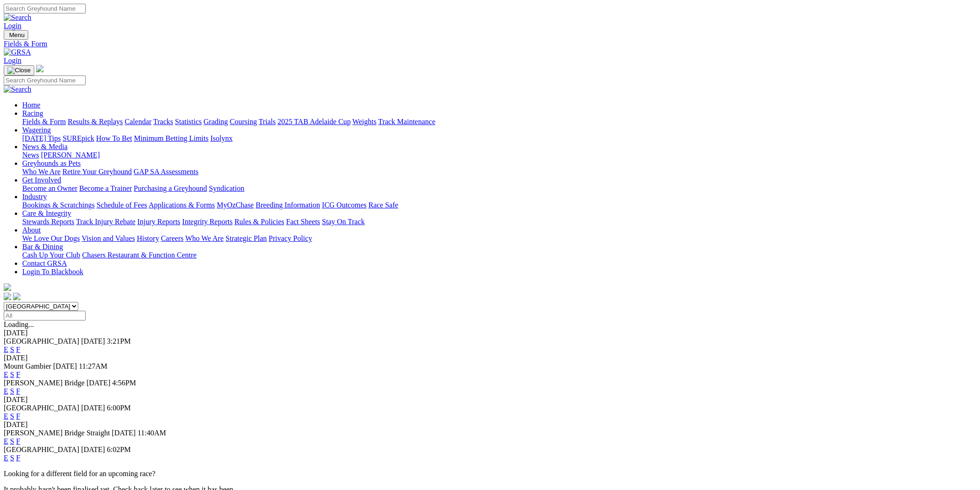 This screenshot has height=490, width=980. What do you see at coordinates (344, 221) in the screenshot?
I see `a: Stay On Track` at bounding box center [344, 221].